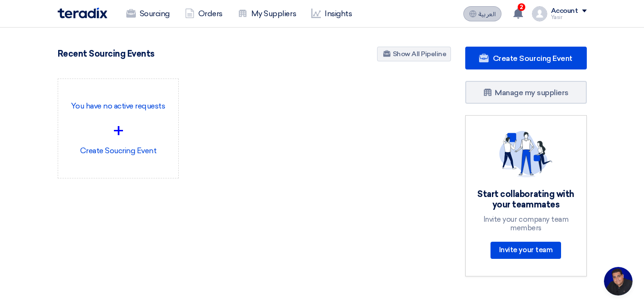 The height and width of the screenshot is (305, 644). I want to click on span: Create Sourcing Event, so click(532, 58).